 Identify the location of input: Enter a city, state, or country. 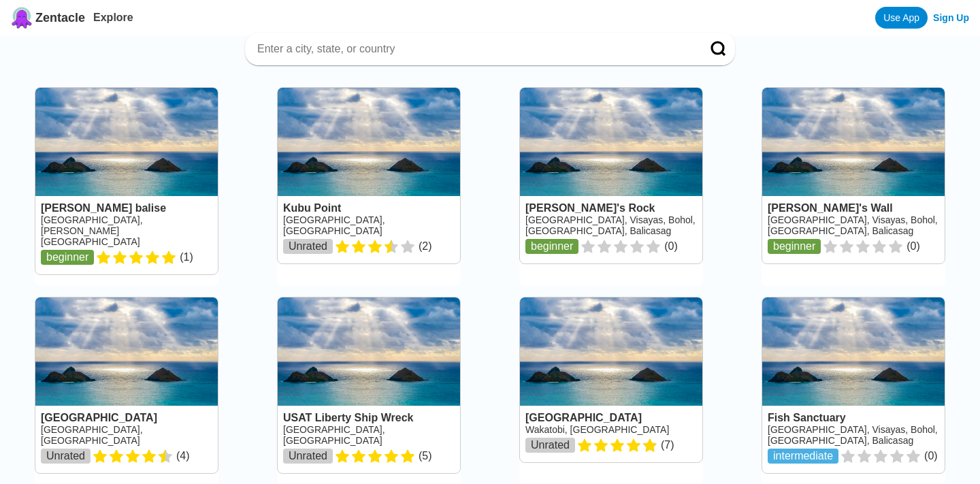
(473, 49).